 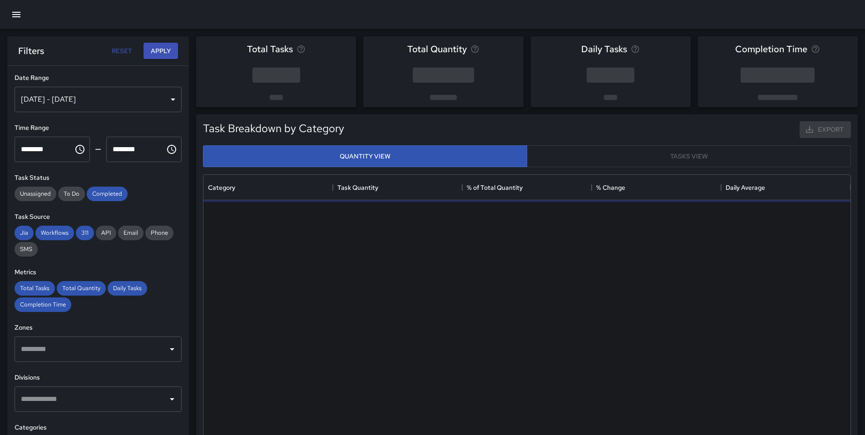 What do you see at coordinates (98, 128) in the screenshot?
I see `h6: Time Range` at bounding box center [98, 128].